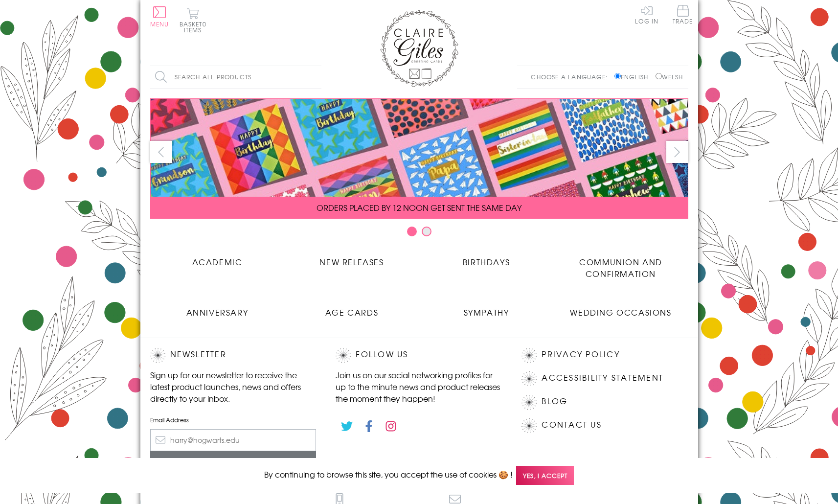  I want to click on h2: Newsletter, so click(233, 355).